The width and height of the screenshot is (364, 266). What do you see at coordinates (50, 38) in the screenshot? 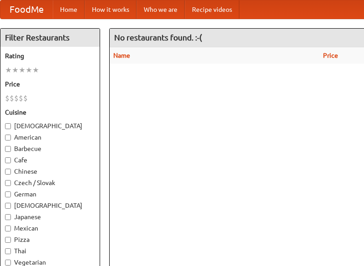
I see `h4: Filter Restaurants` at bounding box center [50, 38].